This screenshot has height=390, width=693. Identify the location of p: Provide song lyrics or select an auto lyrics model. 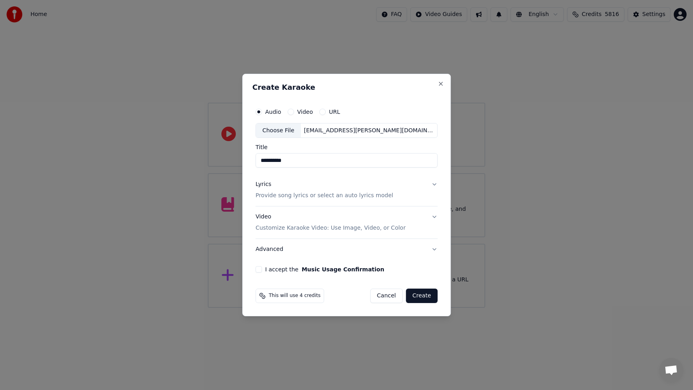
(324, 196).